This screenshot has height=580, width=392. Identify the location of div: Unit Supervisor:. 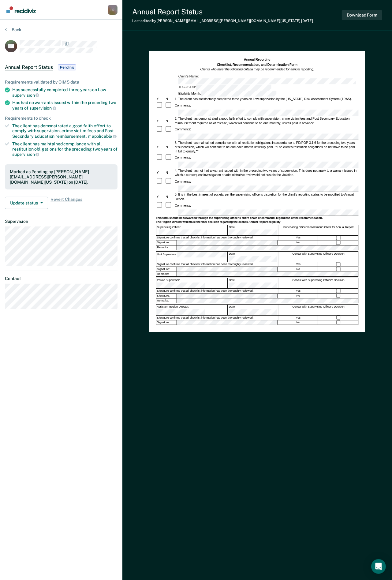
(192, 257).